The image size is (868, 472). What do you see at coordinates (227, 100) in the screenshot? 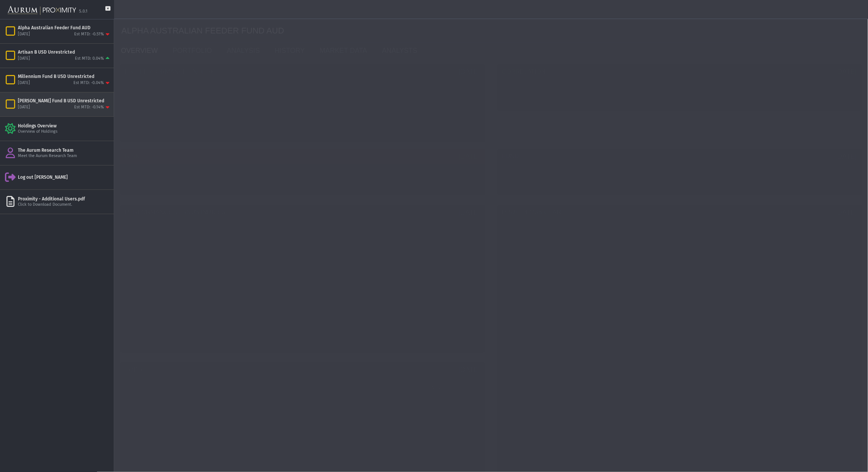
I see `div: QTD` at bounding box center [227, 100].